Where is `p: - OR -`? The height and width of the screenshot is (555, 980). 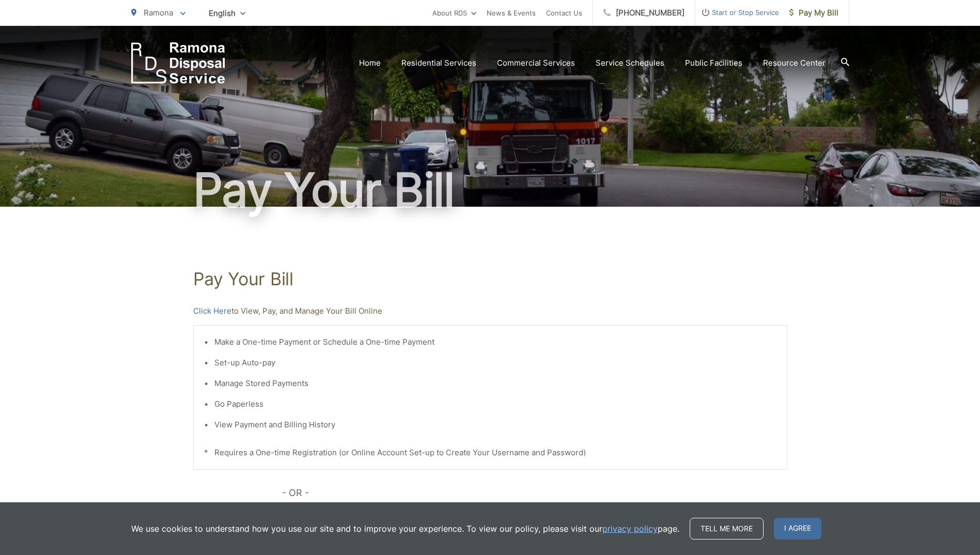
p: - OR - is located at coordinates (535, 492).